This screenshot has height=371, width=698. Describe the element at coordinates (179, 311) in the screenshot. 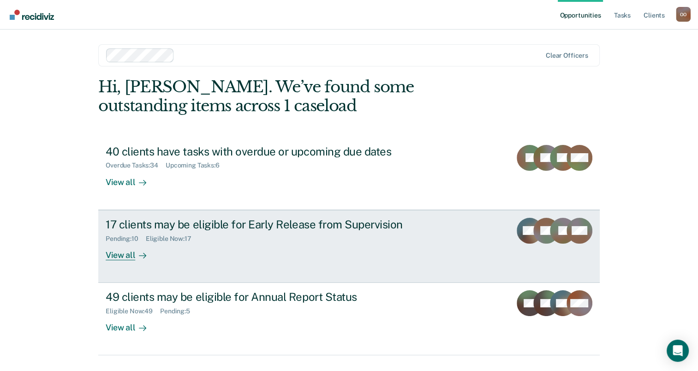

I see `div: Pending : 5` at that location.